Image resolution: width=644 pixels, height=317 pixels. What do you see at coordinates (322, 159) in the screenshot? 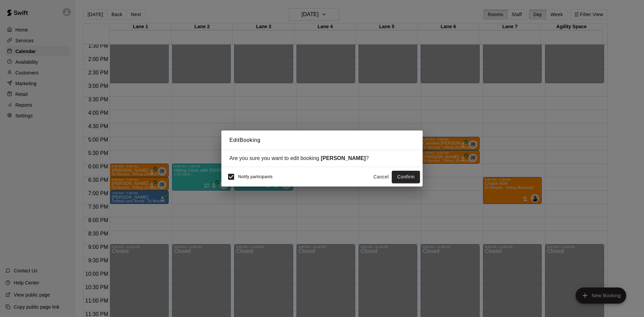
I see `div: Are you sure you want to edit booking ?` at bounding box center [322, 159].